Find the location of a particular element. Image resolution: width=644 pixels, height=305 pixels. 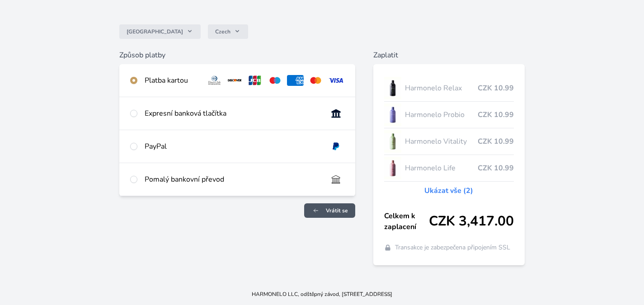

img: mc.svg is located at coordinates (316, 80).